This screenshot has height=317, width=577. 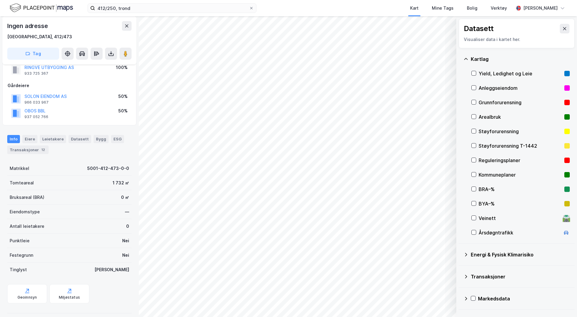 What do you see at coordinates (520, 175) in the screenshot?
I see `div: Kommuneplaner` at bounding box center [520, 175].